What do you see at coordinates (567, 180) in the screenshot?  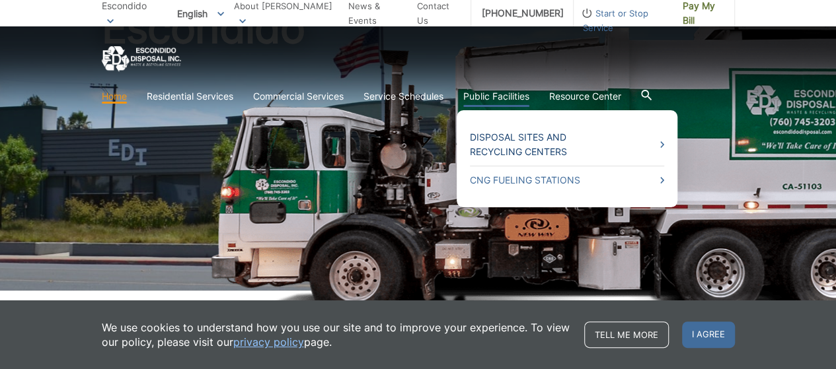 I see `a: CNG Fueling Stations` at bounding box center [567, 180].